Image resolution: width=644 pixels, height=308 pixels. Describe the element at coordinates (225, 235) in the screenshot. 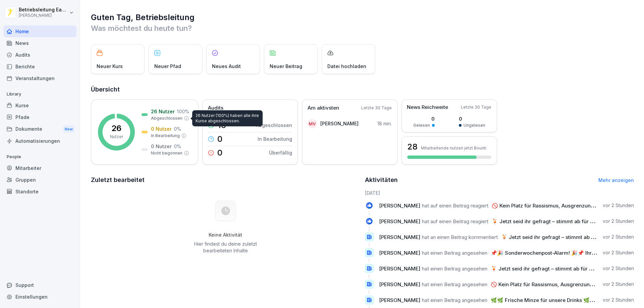

I see `h5: Keine Aktivität` at that location.